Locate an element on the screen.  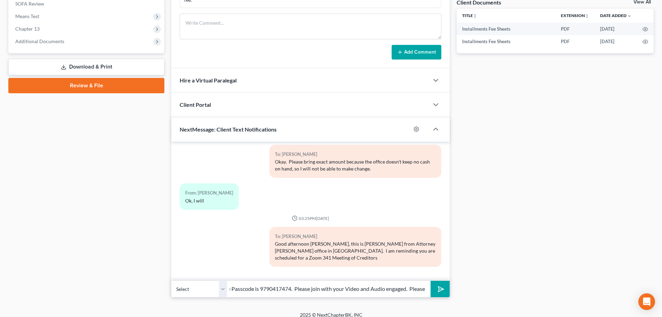
span: SOFA Review is located at coordinates (30, 3).